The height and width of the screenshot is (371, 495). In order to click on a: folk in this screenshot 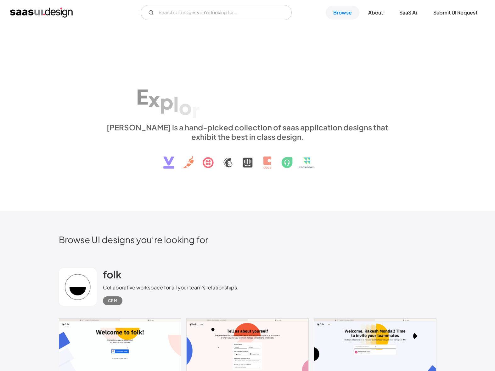, I will do `click(112, 276)`.